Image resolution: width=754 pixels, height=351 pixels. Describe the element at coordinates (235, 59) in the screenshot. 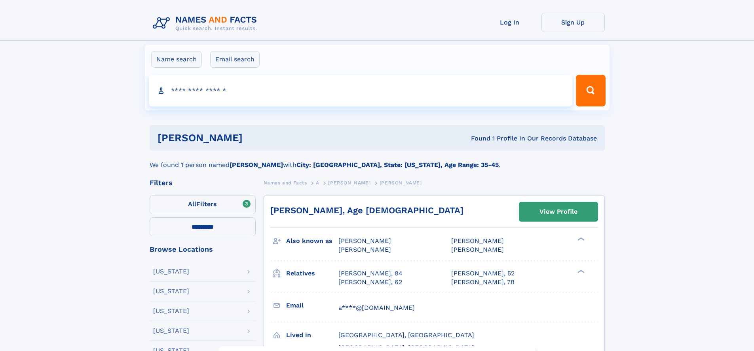

I see `label: Email search` at that location.